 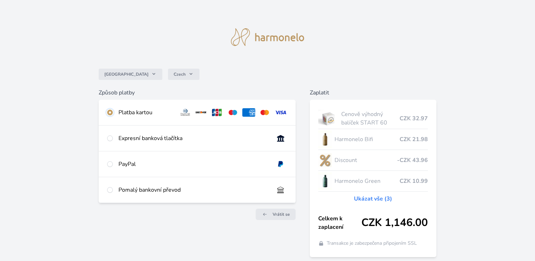 I want to click on h6: Zaplatit, so click(x=373, y=93).